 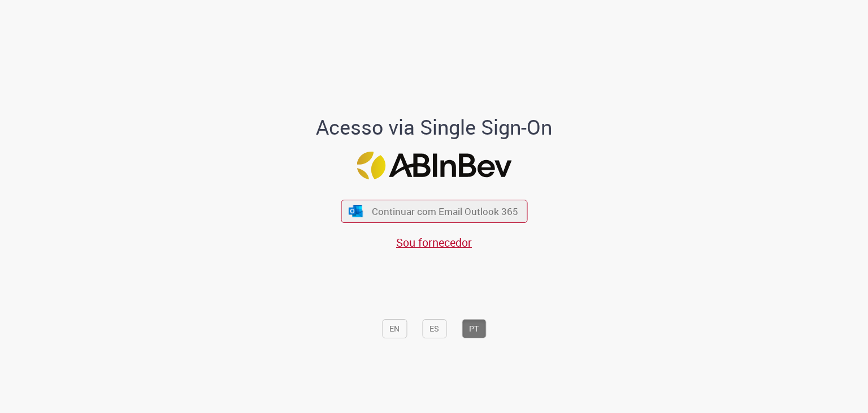 I want to click on button: PT, so click(x=474, y=329).